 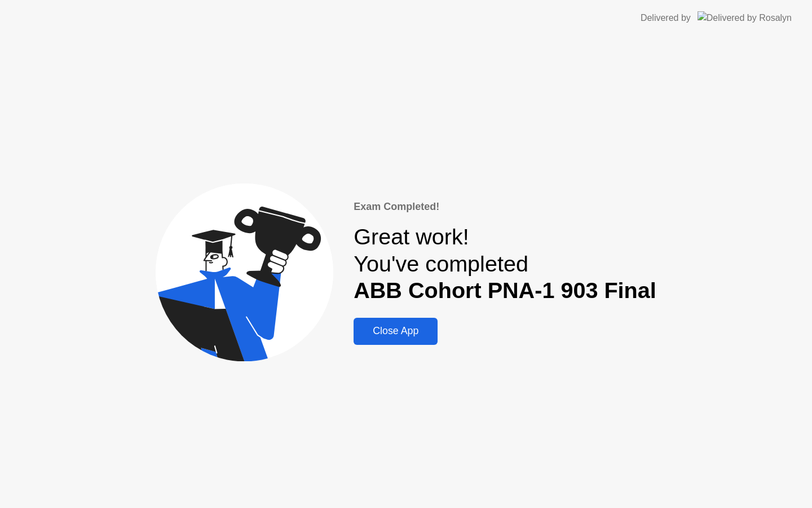 I want to click on img: Delivered by Rosalyn, so click(x=745, y=17).